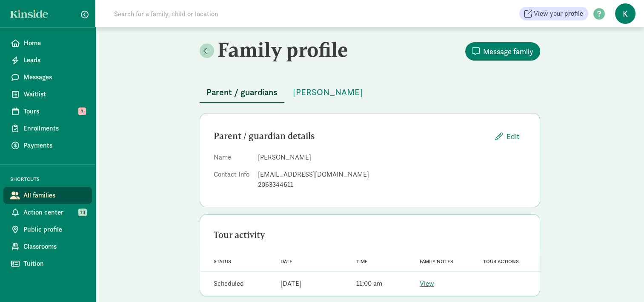 The image size is (644, 302). What do you see at coordinates (625, 14) in the screenshot?
I see `span: K` at bounding box center [625, 14].